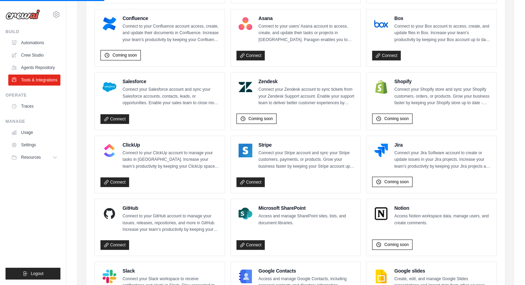 Image resolution: width=525 pixels, height=285 pixels. I want to click on p: Connect your Jira Software account to create or update issues in your Jira projects. Increase you..., so click(442, 160).